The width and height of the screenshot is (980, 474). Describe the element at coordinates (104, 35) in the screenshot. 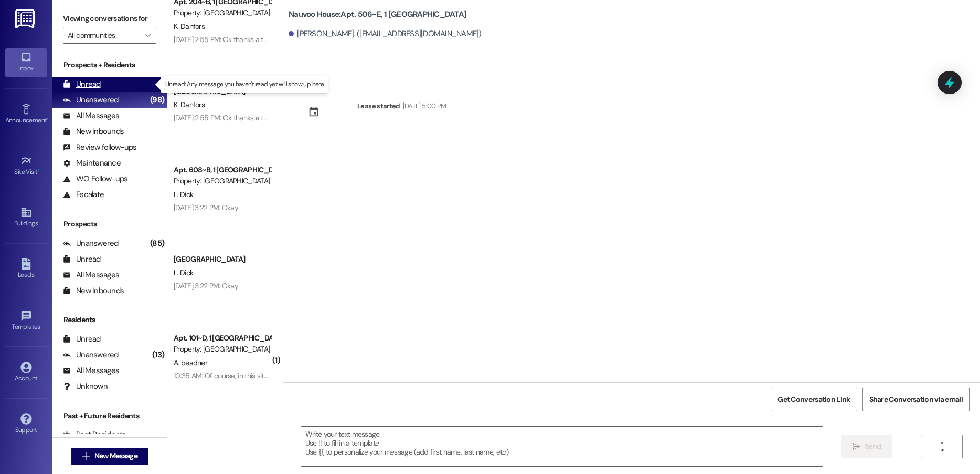

I see `input: All communities` at that location.